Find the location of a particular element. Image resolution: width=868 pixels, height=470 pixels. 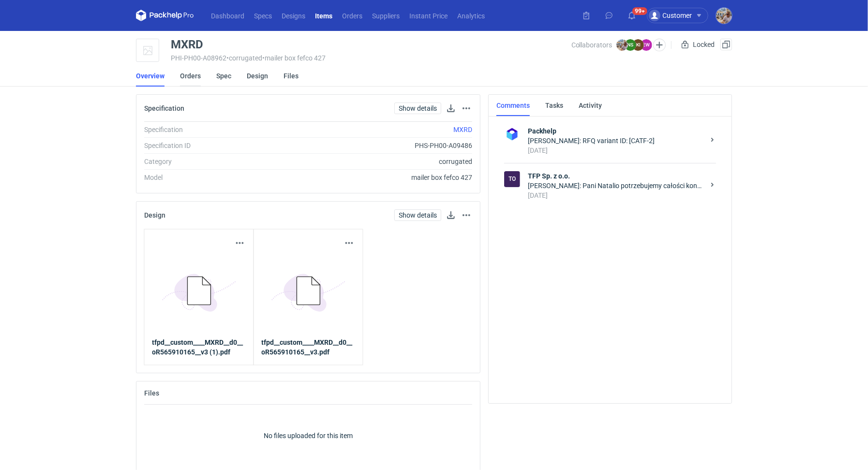

div: Customer is located at coordinates (670, 16).